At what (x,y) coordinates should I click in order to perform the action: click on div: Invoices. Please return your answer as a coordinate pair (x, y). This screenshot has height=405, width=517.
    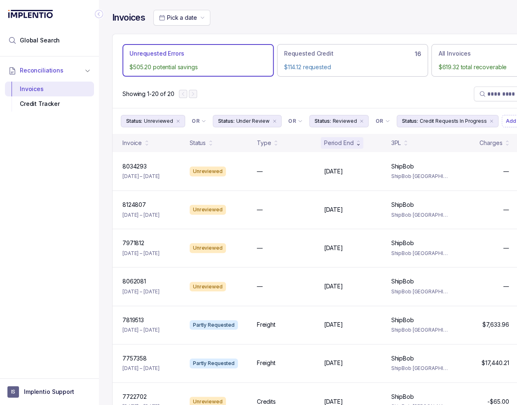
    Looking at the image, I should click on (49, 89).